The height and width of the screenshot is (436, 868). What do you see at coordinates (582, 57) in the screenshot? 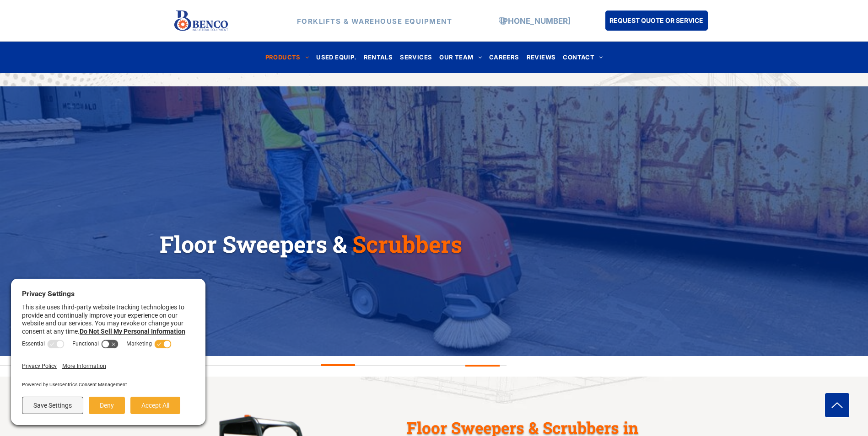
I see `a: CONTACT` at bounding box center [582, 57].